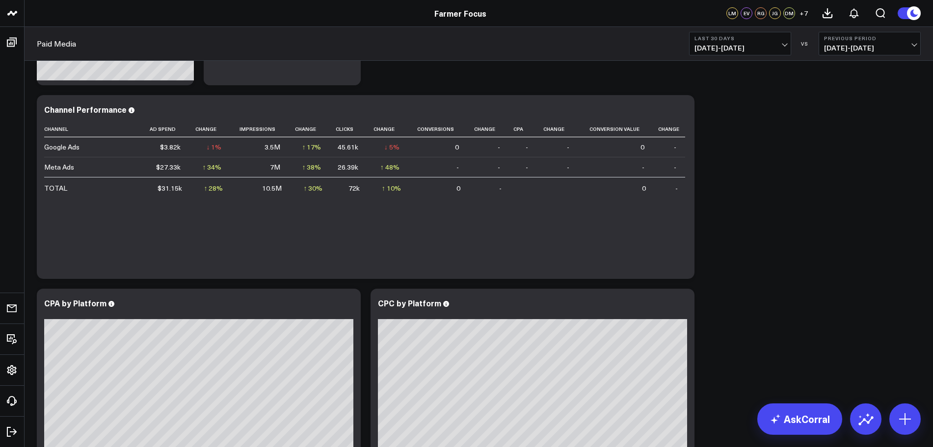  I want to click on div: ↑ 10%, so click(391, 188).